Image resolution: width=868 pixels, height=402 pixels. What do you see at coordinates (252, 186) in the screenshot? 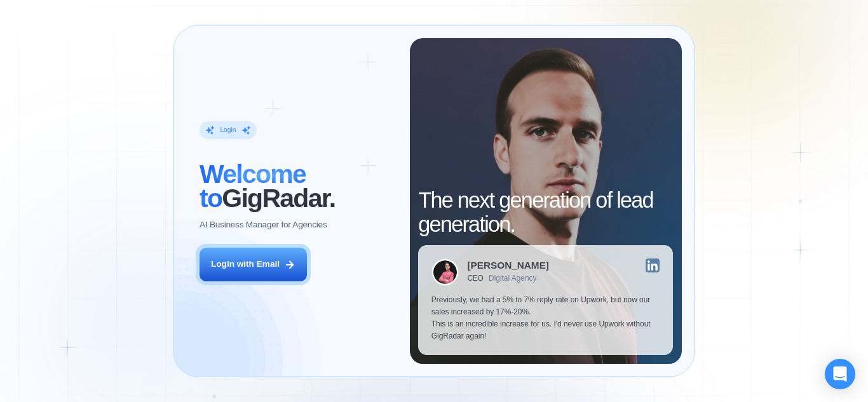
I see `span: Welcome to` at bounding box center [252, 186].